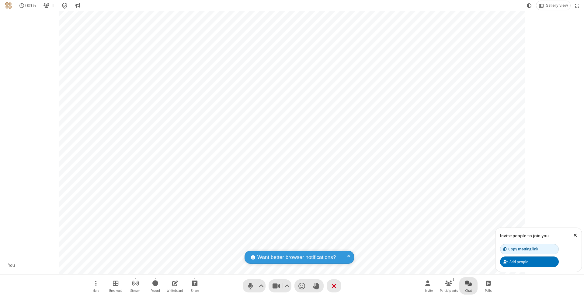 This screenshot has height=297, width=584. What do you see at coordinates (9, 5) in the screenshot?
I see `img: QA Selenium DO NOT DELETE OR CHANGE` at bounding box center [9, 5].